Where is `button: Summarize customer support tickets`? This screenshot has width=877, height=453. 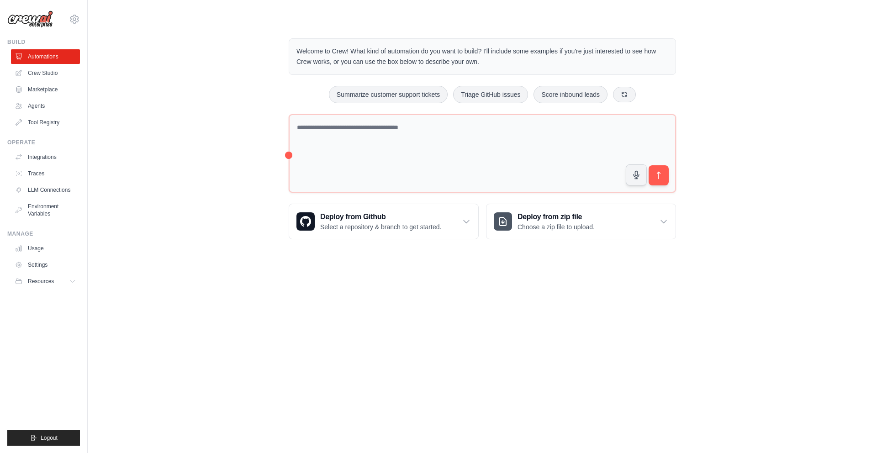
button: Summarize customer support tickets is located at coordinates (388, 95).